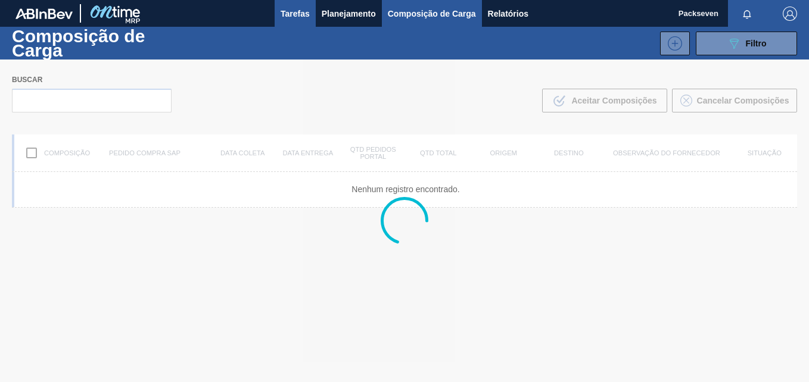 Image resolution: width=809 pixels, height=382 pixels. What do you see at coordinates (672, 43) in the screenshot?
I see `div: Nova Composição` at bounding box center [672, 43].